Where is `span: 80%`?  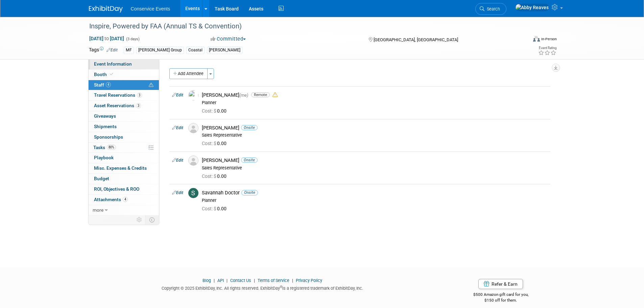 span: 80% is located at coordinates (111, 147).